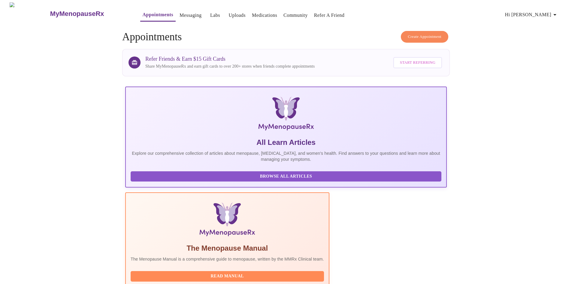 Image resolution: width=572 pixels, height=284 pixels. What do you see at coordinates (230, 59) in the screenshot?
I see `h3: Refer Friends & Earn $15 Gift Cards` at bounding box center [230, 59].